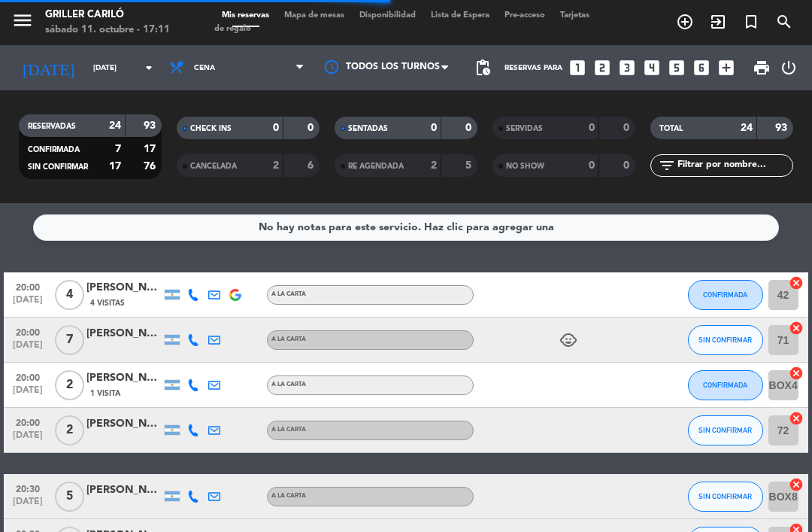 The image size is (812, 532). Describe the element at coordinates (751, 21) in the screenshot. I see `i: turned_in_not` at that location.